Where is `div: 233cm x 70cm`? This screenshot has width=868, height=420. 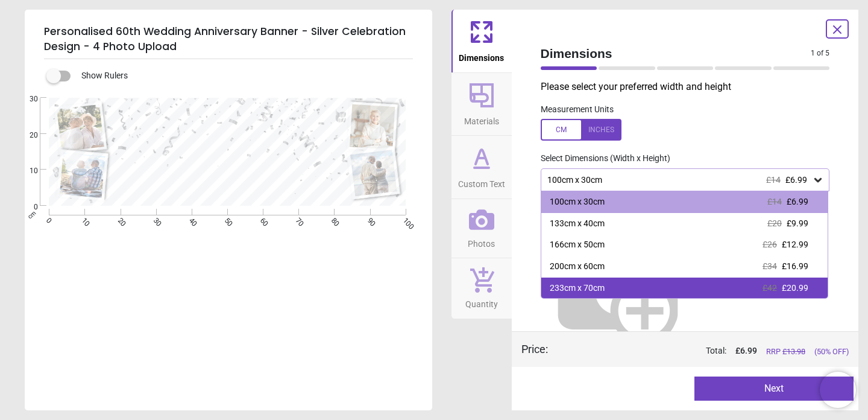 div: 233cm x 70cm is located at coordinates (577, 289).